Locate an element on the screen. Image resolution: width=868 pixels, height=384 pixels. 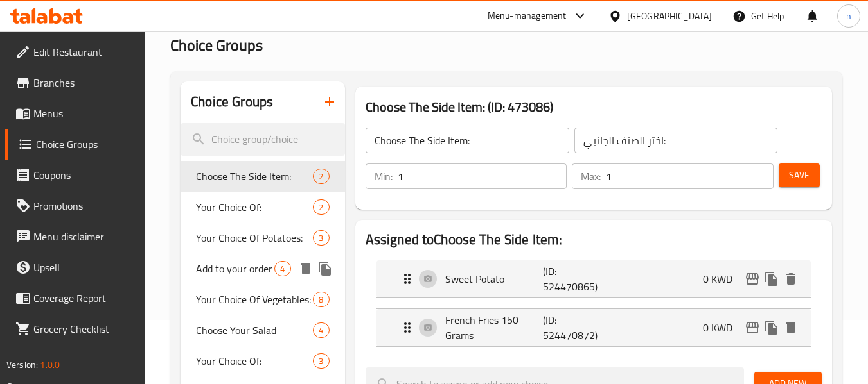
span: Version: is located at coordinates (22, 365).